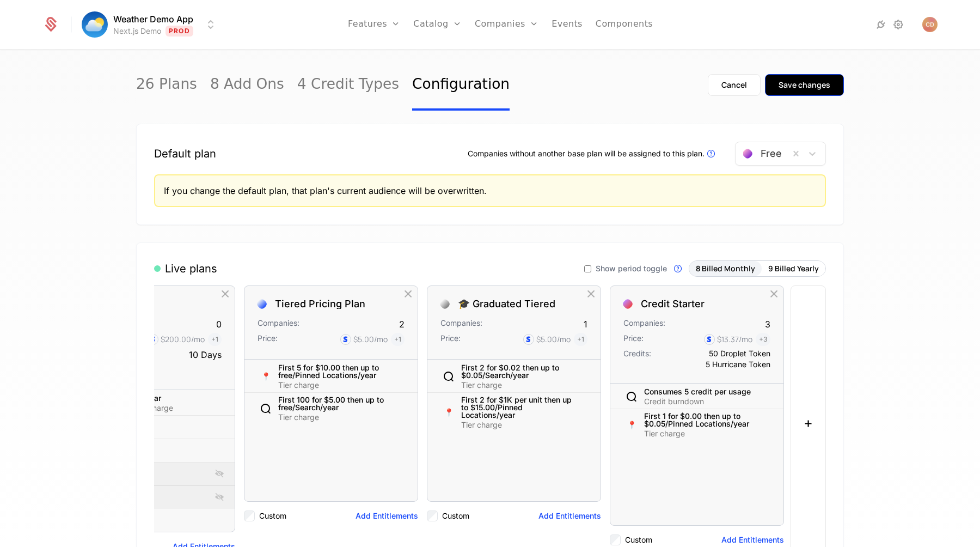 This screenshot has height=547, width=980. What do you see at coordinates (930, 25) in the screenshot?
I see `button: Open user button` at bounding box center [930, 25].